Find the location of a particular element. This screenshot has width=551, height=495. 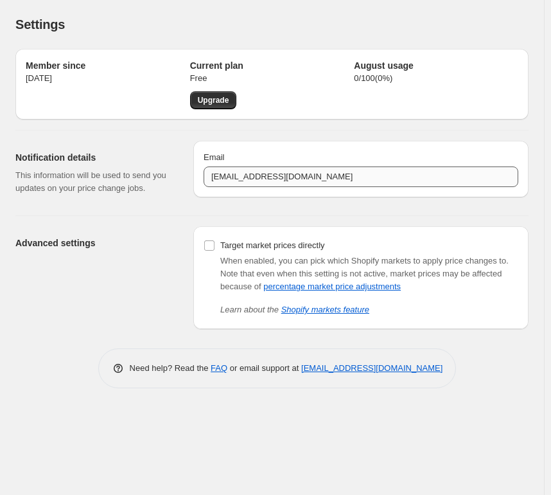

span: Need help? Read the is located at coordinates (170, 367).